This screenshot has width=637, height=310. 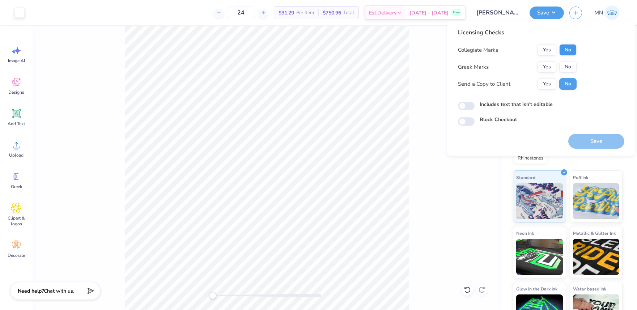 I want to click on img: Standard, so click(x=539, y=201).